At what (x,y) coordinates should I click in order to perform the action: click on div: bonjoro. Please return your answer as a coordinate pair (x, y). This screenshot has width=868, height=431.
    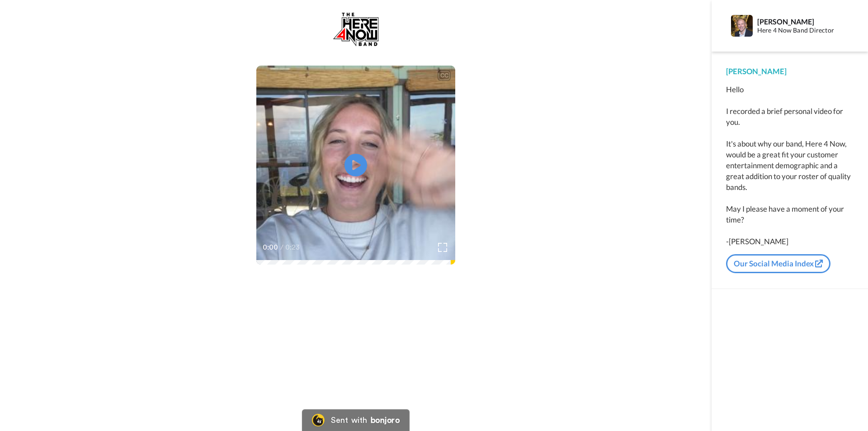
    Looking at the image, I should click on (385, 420).